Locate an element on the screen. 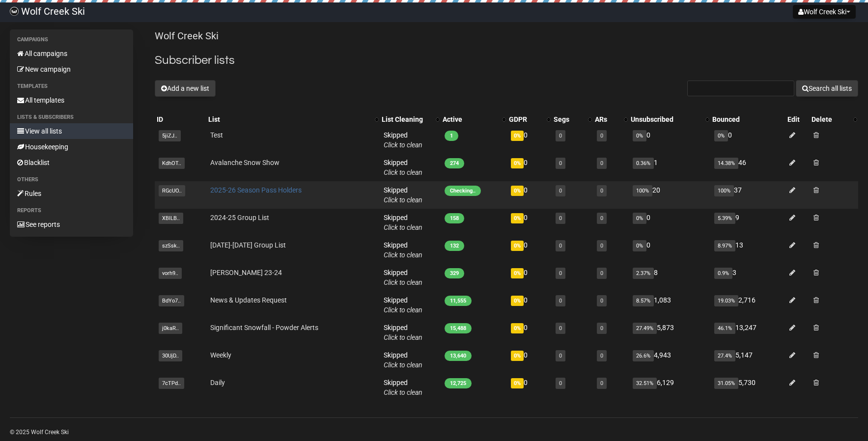 Image resolution: width=868 pixels, height=441 pixels. span: 32.51% is located at coordinates (645, 383).